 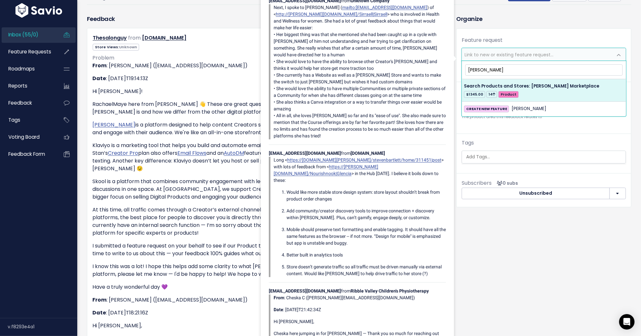 What do you see at coordinates (492, 94) in the screenshot?
I see `span: 14` at bounding box center [492, 94].